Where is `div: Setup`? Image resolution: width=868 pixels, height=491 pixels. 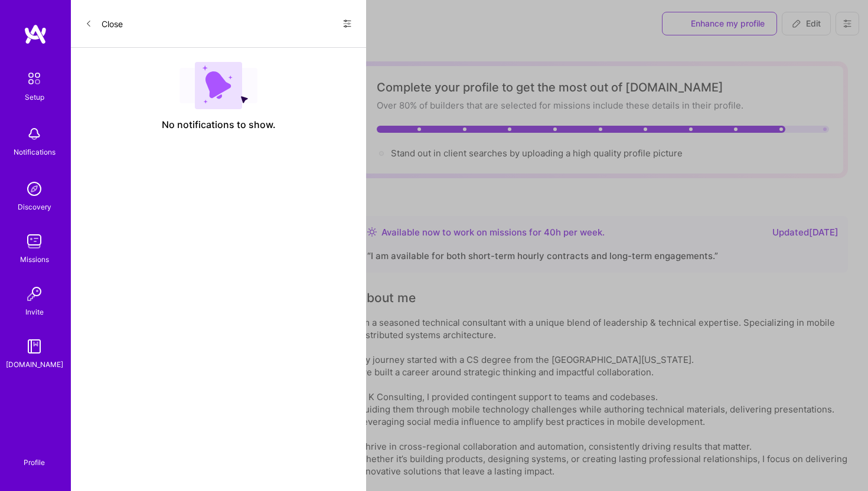
div: Setup is located at coordinates (34, 97).